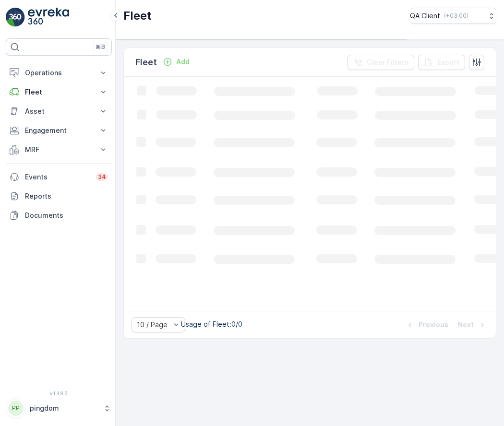 The image size is (504, 426). What do you see at coordinates (453, 16) in the screenshot?
I see `button: QA Client(+03:00)` at bounding box center [453, 16].